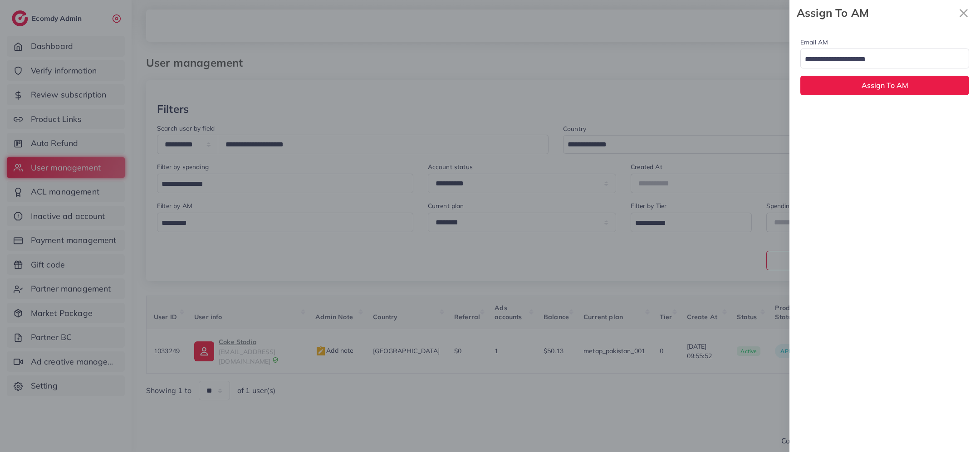 This screenshot has height=452, width=980. What do you see at coordinates (884, 85) in the screenshot?
I see `span: Assign To AM` at bounding box center [884, 85].